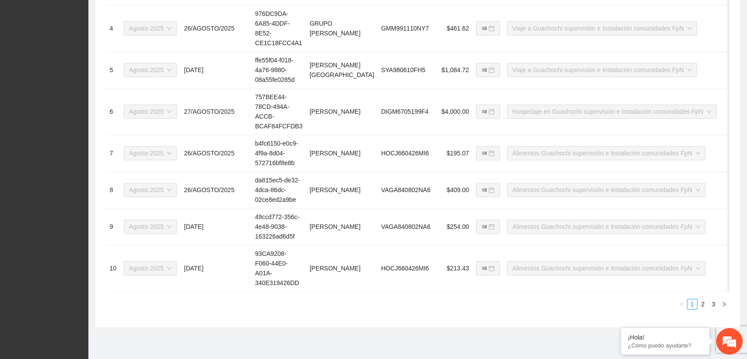 This screenshot has height=359, width=747. Describe the element at coordinates (454, 70) in the screenshot. I see `td: $1,084.72` at that location.